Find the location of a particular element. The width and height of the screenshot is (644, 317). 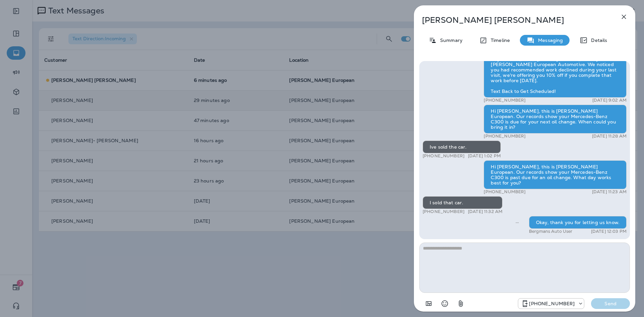

div: Ive sold the car. is located at coordinates (462, 147).